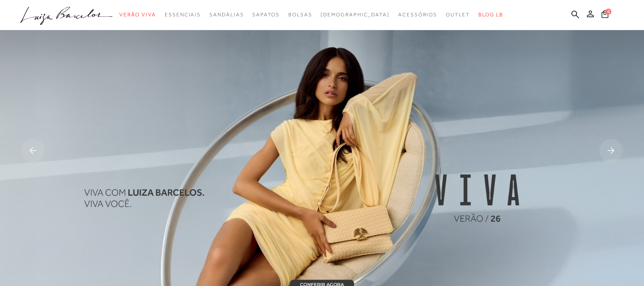 This screenshot has width=644, height=286. What do you see at coordinates (301, 14) in the screenshot?
I see `span: Bolsas` at bounding box center [301, 14].